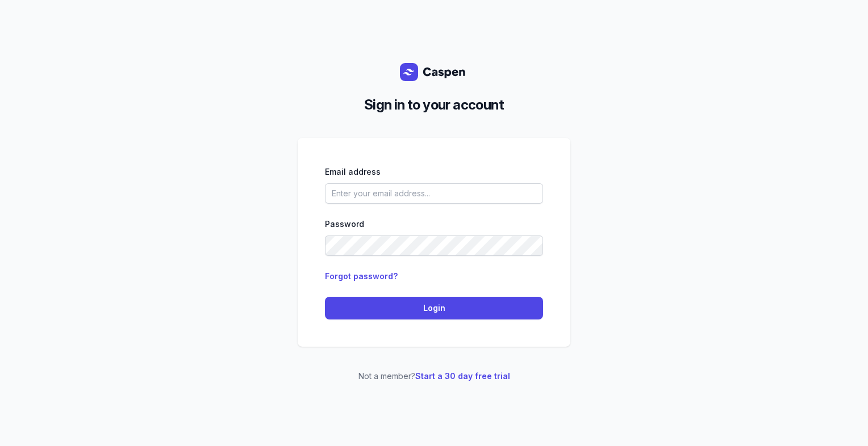  I want to click on span: Login, so click(434, 308).